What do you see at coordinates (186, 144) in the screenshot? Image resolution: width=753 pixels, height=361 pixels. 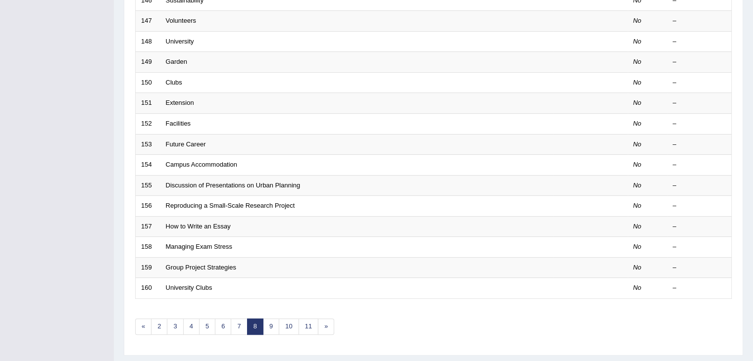 I see `a: Future Career` at bounding box center [186, 144].